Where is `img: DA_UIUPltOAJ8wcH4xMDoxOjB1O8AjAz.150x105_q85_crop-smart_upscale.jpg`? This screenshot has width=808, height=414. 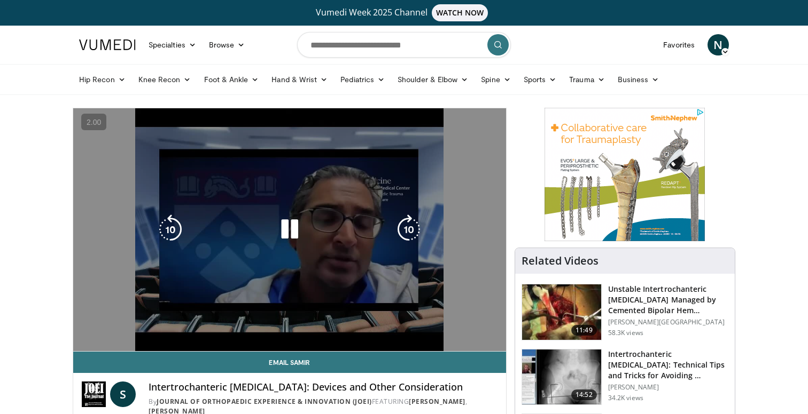 img: DA_UIUPltOAJ8wcH4xMDoxOjB1O8AjAz.150x105_q85_crop-smart_upscale.jpg is located at coordinates (561, 378).